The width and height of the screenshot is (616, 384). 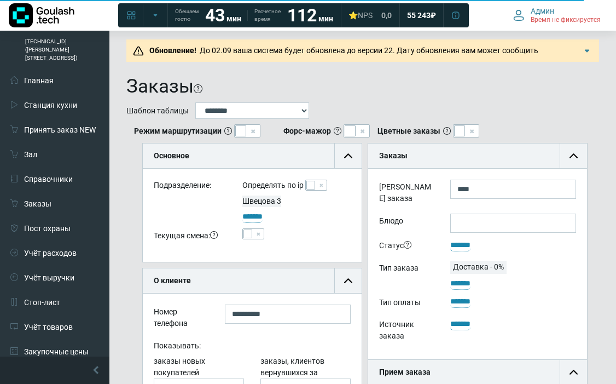 What do you see at coordinates (407, 303) in the screenshot?
I see `div: Тип оплаты` at bounding box center [407, 303].